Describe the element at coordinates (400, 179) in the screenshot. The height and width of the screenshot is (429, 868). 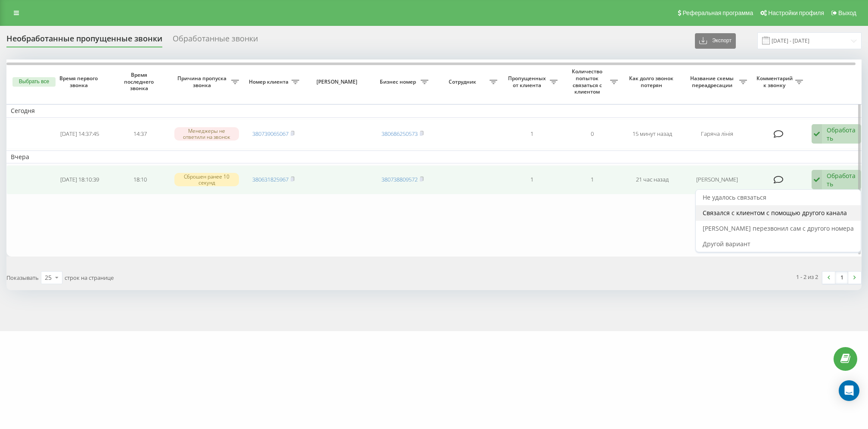
I see `a: 380738809572` at that location.